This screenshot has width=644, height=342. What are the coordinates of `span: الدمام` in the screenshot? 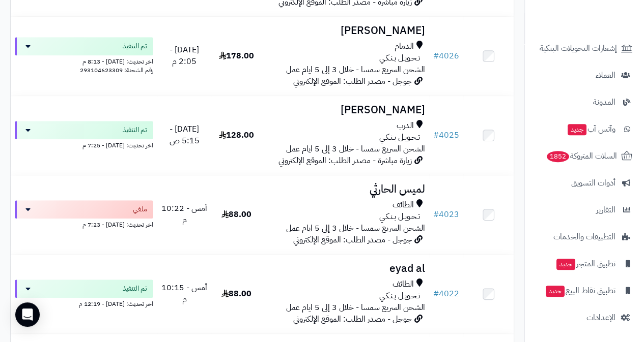 It's located at (404, 46).